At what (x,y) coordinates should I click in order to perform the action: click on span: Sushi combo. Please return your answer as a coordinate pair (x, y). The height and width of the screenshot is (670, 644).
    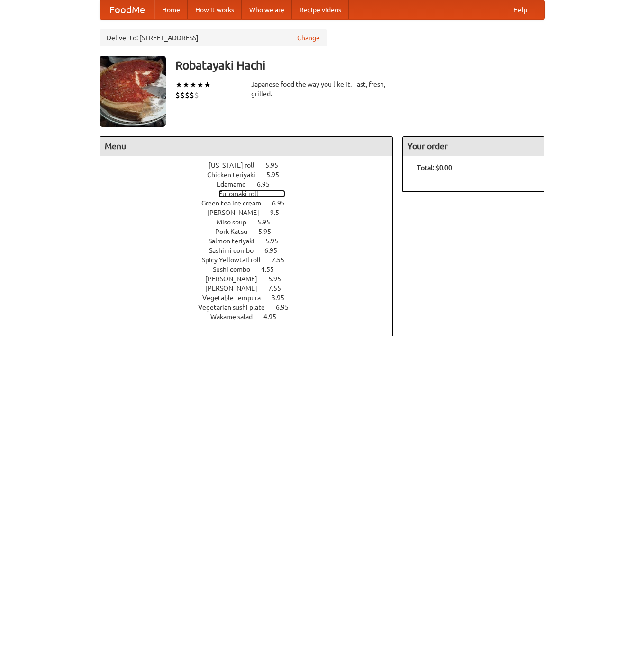
    Looking at the image, I should click on (236, 270).